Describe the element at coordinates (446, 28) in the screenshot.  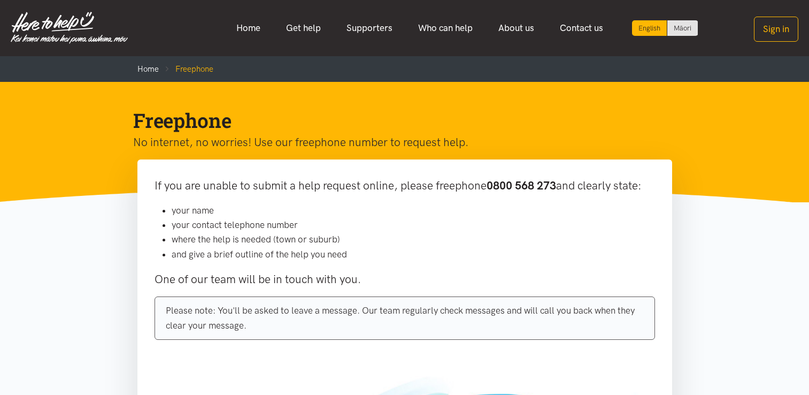
I see `a: Who can help` at that location.